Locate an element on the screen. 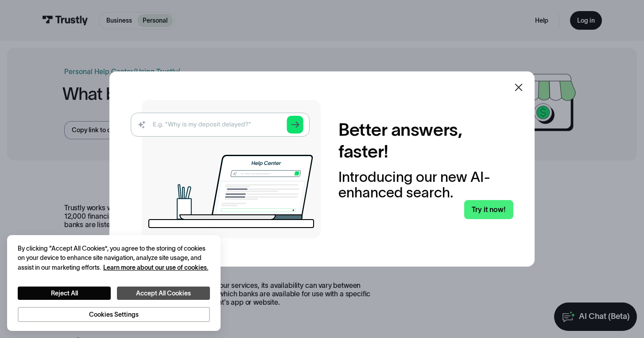 The image size is (644, 338). button: Accept All Cookies is located at coordinates (164, 293).